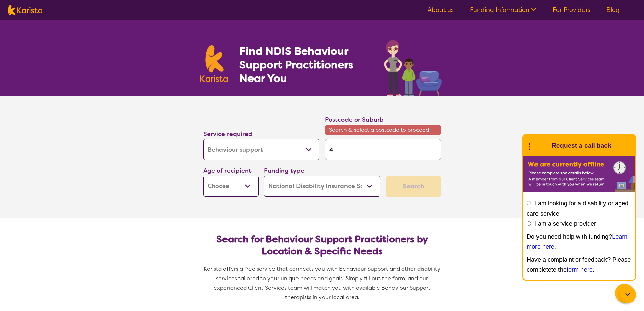  Describe the element at coordinates (579, 242) in the screenshot. I see `p: Do you need help with funding? .` at that location.